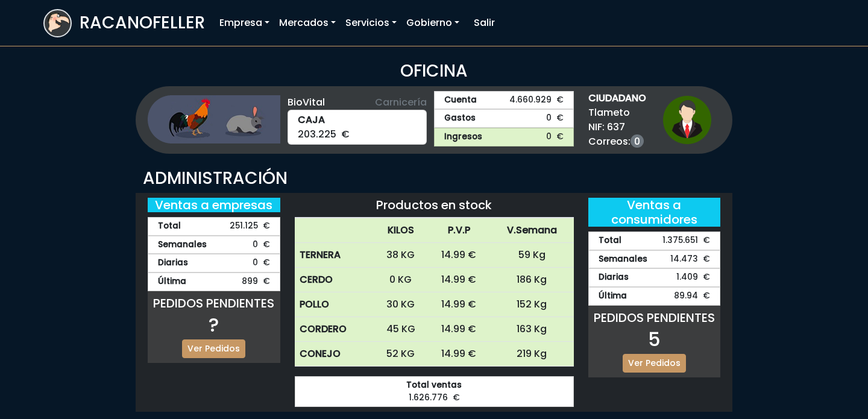 Image resolution: width=868 pixels, height=419 pixels. Describe the element at coordinates (401, 102) in the screenshot. I see `span: Carnicería` at that location.